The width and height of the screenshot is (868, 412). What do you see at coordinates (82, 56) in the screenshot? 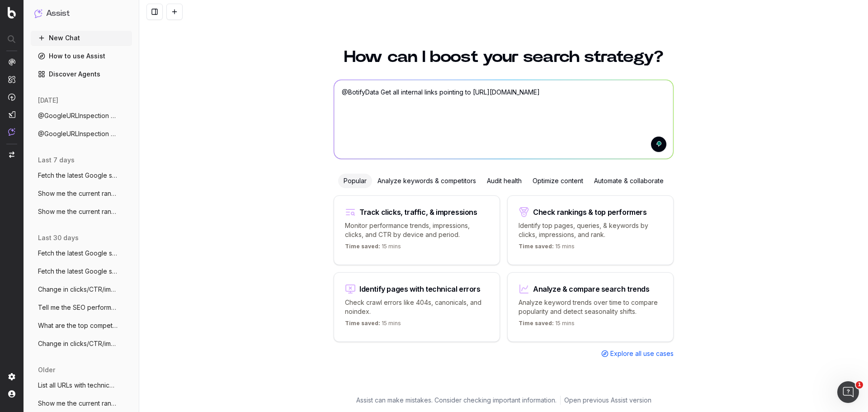
I see `a: How to use Assist` at bounding box center [82, 56].